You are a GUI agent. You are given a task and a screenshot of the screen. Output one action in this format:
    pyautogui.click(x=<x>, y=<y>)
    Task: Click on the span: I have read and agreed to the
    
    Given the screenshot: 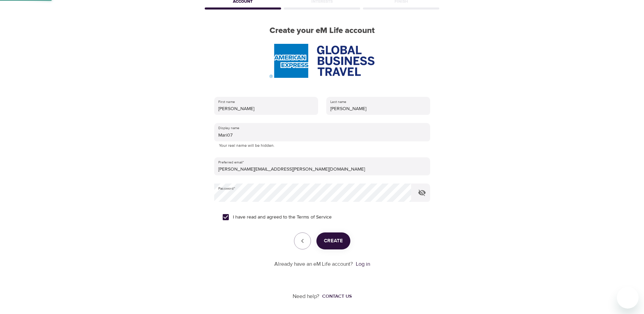 What is the action you would take?
    pyautogui.click(x=282, y=217)
    